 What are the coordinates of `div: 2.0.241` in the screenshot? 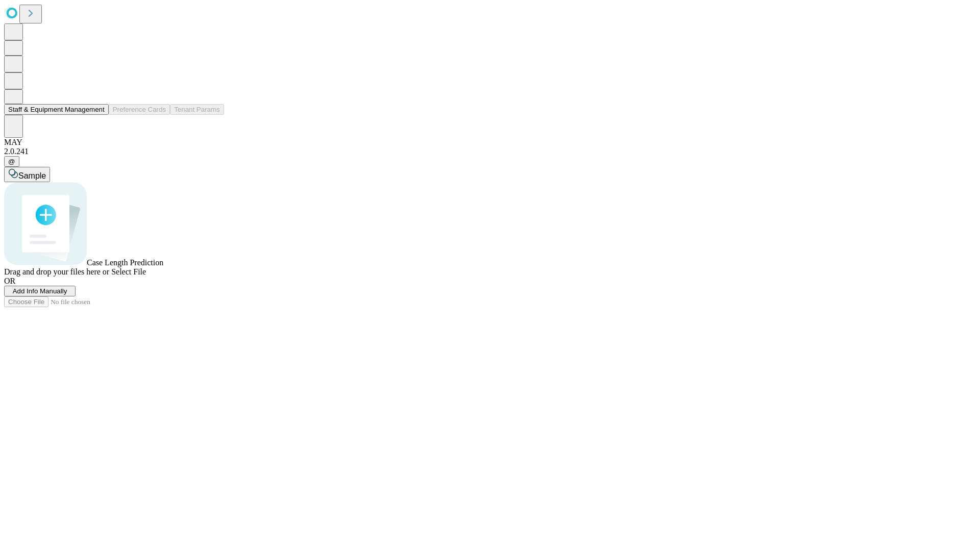 It's located at (490, 151).